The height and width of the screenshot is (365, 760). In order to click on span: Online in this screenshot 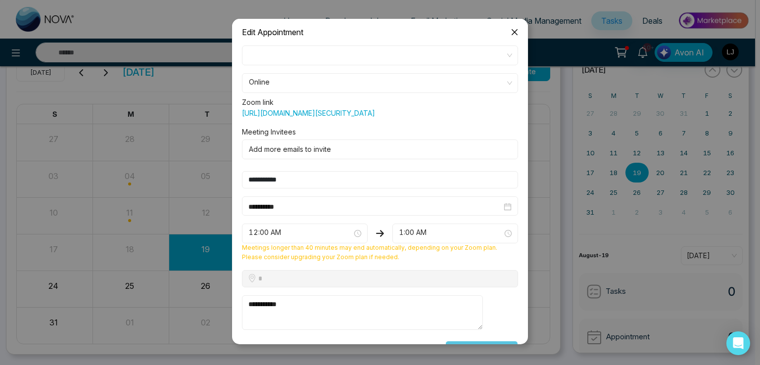, I will do `click(380, 83)`.